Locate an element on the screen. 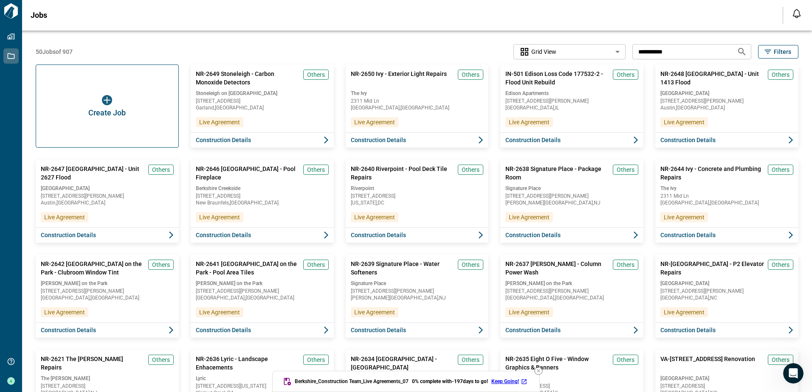 The width and height of the screenshot is (812, 392). span: Edison Apartments is located at coordinates (571, 93).